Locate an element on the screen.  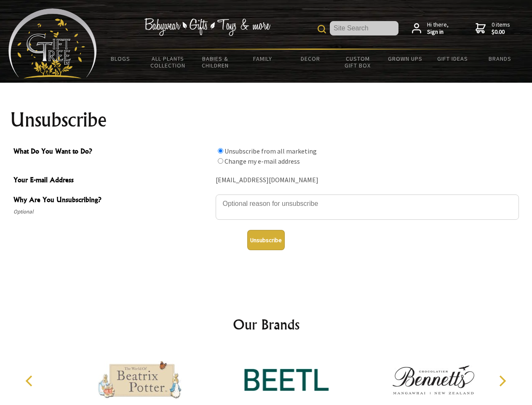
input: Site Search is located at coordinates (364, 28).